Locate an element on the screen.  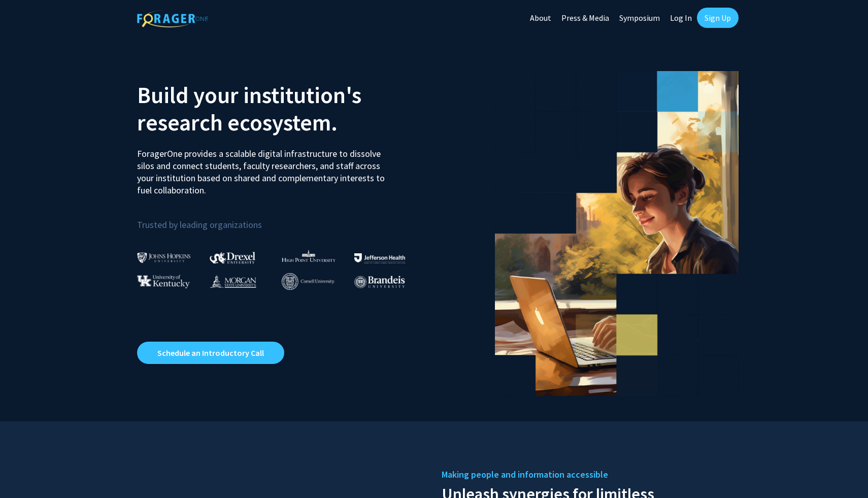
a: Opens in a new tab is located at coordinates (210, 353).